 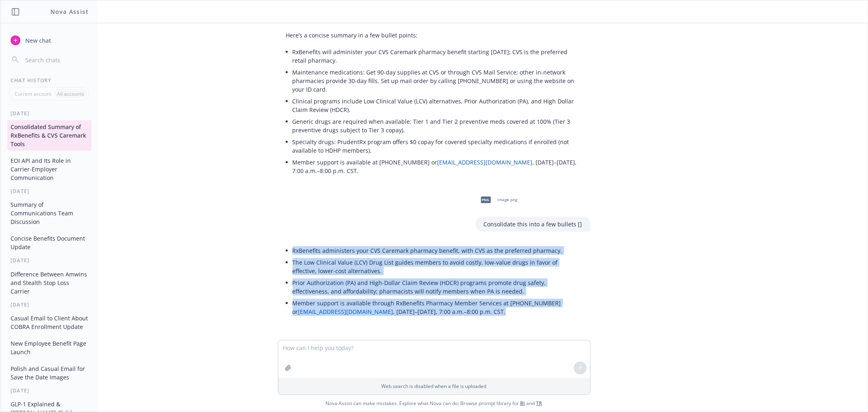 I want to click on button: Consolidated Summary of RxBenefits & CVS Caremark Tools, so click(x=49, y=135).